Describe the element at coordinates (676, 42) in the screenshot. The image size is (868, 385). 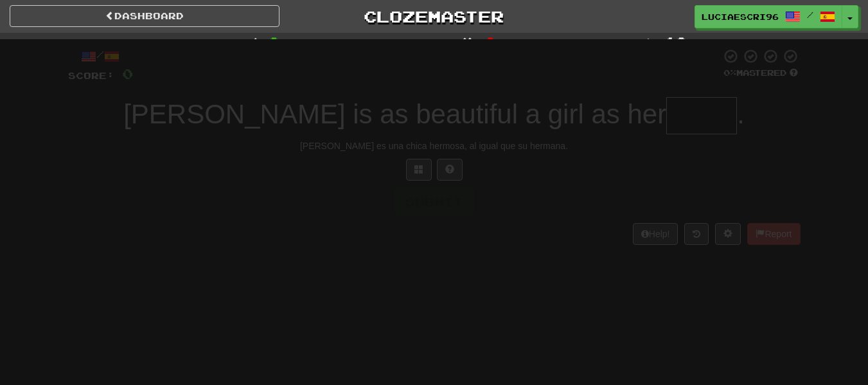
I see `span: 10` at that location.